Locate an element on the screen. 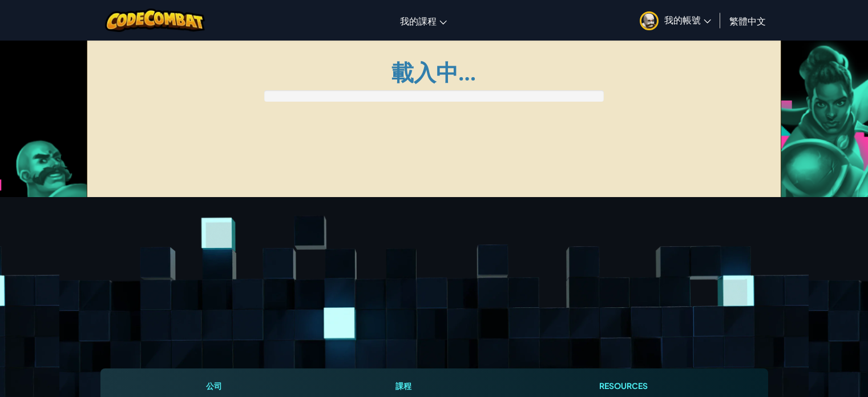 This screenshot has height=397, width=868. h1: 公司 is located at coordinates (214, 386).